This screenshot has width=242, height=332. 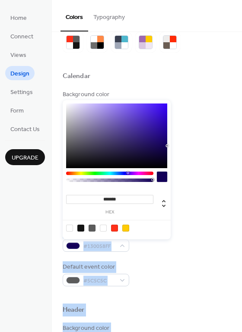 What do you see at coordinates (69, 228) in the screenshot?
I see `div: rgba(0, 0, 0, 0)` at bounding box center [69, 228].